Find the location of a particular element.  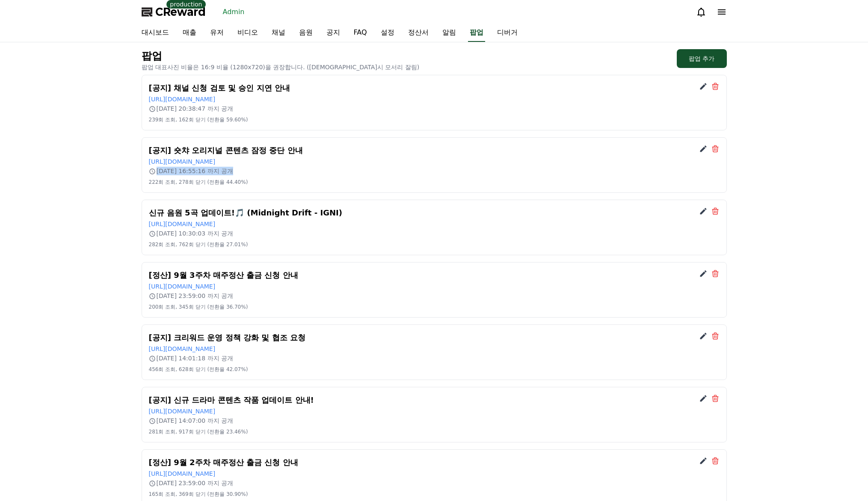

h2: [공지] 채널 신청 검토 및 승인 지연 안내 is located at coordinates (434, 88).